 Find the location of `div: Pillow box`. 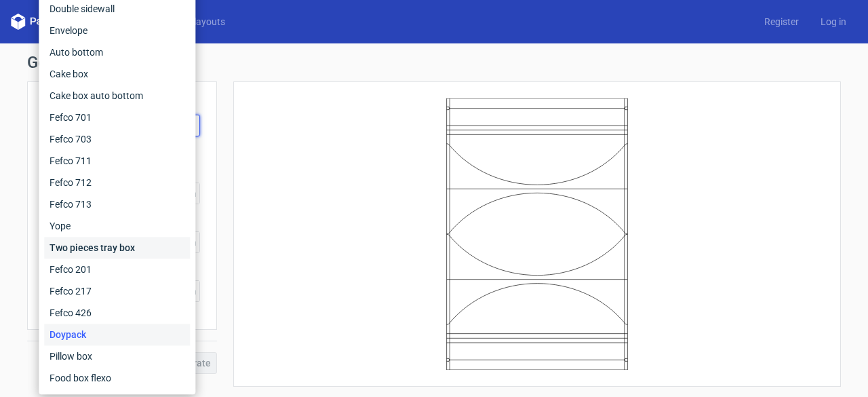

div: Pillow box is located at coordinates (116, 356).